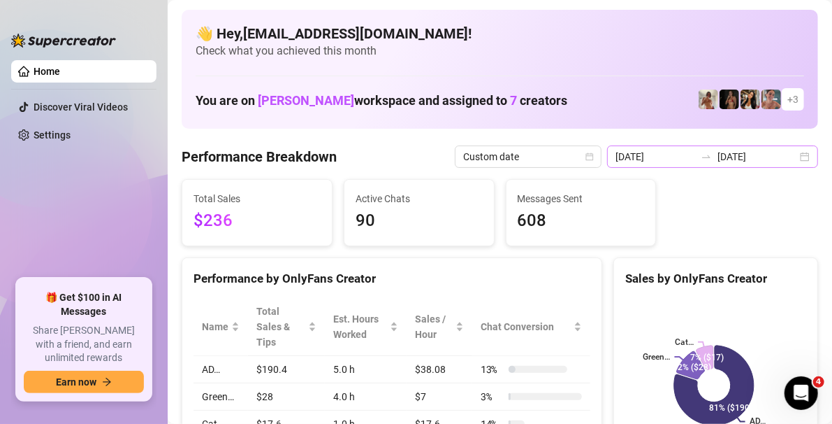 Image resolution: width=832 pixels, height=424 pixels. Describe the element at coordinates (440, 326) in the screenshot. I see `th: Sales / Hour` at that location.